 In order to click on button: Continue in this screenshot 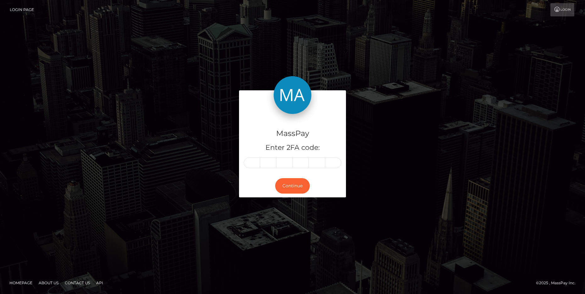, I will do `click(293, 186)`.